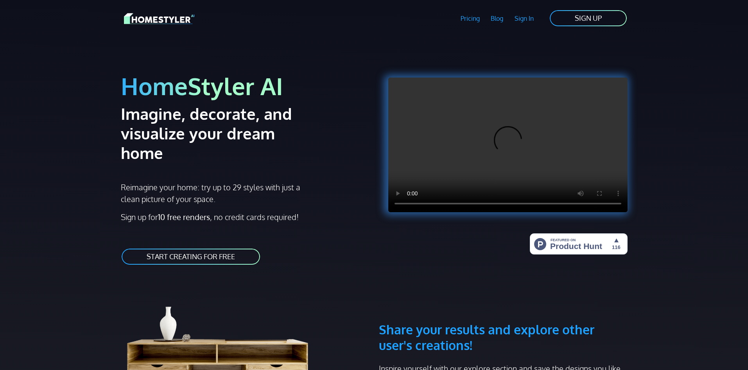 Image resolution: width=748 pixels, height=370 pixels. I want to click on strong: 10 free renders, so click(184, 217).